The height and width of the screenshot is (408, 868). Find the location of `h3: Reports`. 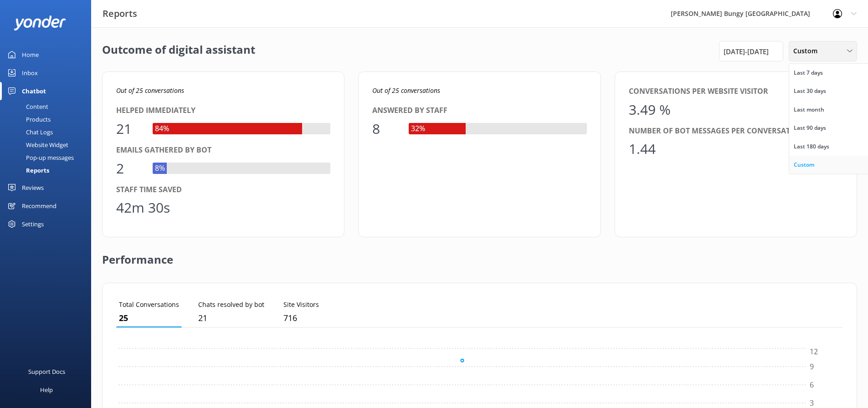

h3: Reports is located at coordinates (120, 14).